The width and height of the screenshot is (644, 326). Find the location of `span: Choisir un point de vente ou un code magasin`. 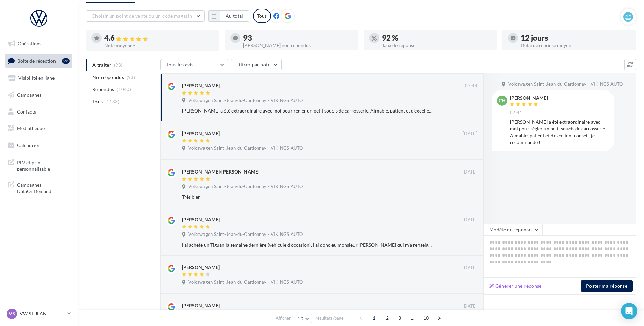

span: Choisir un point de vente ou un code magasin is located at coordinates (142, 16).